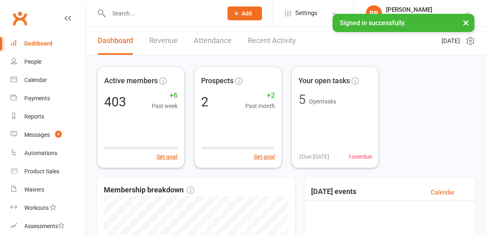 The height and width of the screenshot is (235, 487). Describe the element at coordinates (34, 189) in the screenshot. I see `div: Waivers` at that location.